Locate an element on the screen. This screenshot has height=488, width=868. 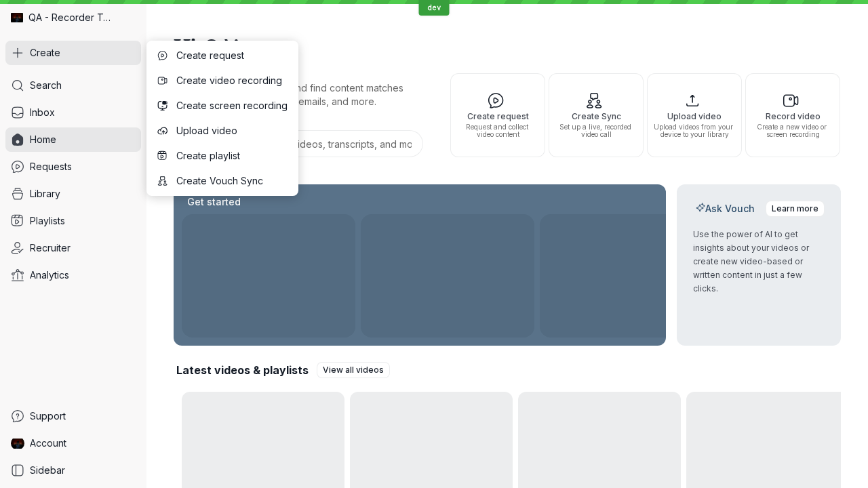
h2: Get started is located at coordinates (213, 202).